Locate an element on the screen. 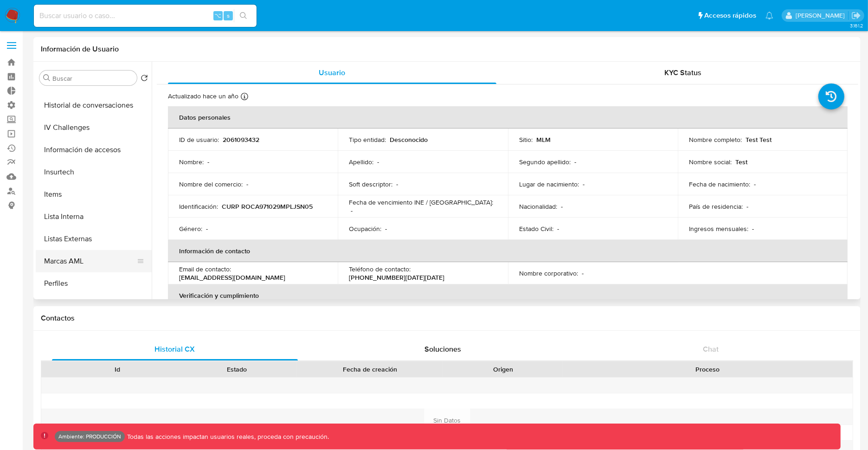  p: Lugar de nacimiento : is located at coordinates (549, 184).